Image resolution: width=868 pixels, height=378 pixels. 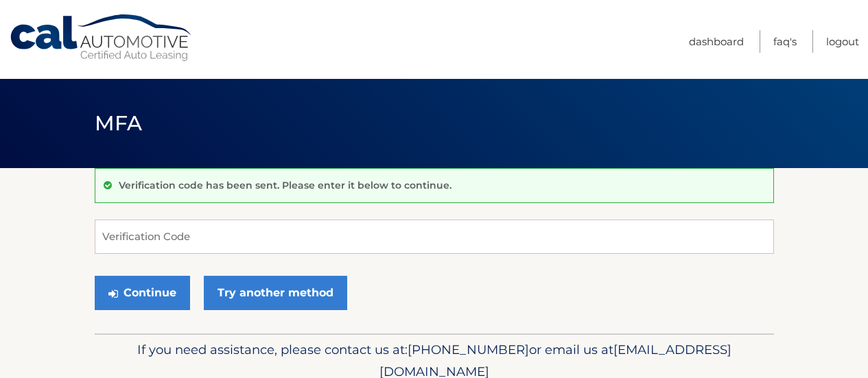 I want to click on p: Verification code has been sent. Please enter it below to continue., so click(x=285, y=185).